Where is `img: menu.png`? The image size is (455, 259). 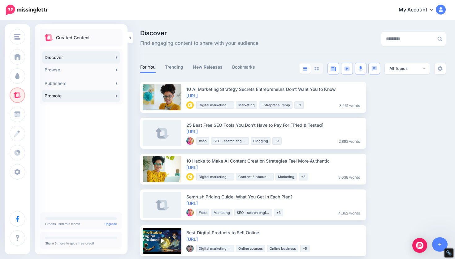
img: menu.png is located at coordinates (17, 37).